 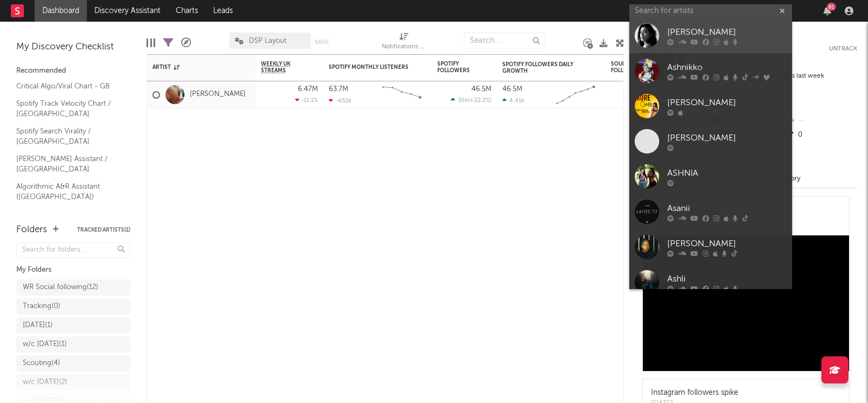 What do you see at coordinates (321, 42) in the screenshot?
I see `button: Save` at bounding box center [321, 42].